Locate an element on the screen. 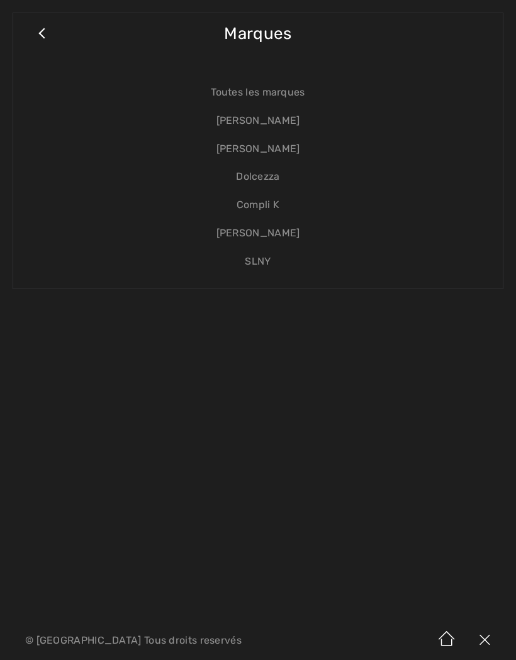 Image resolution: width=516 pixels, height=660 pixels. img: X is located at coordinates (484, 641).